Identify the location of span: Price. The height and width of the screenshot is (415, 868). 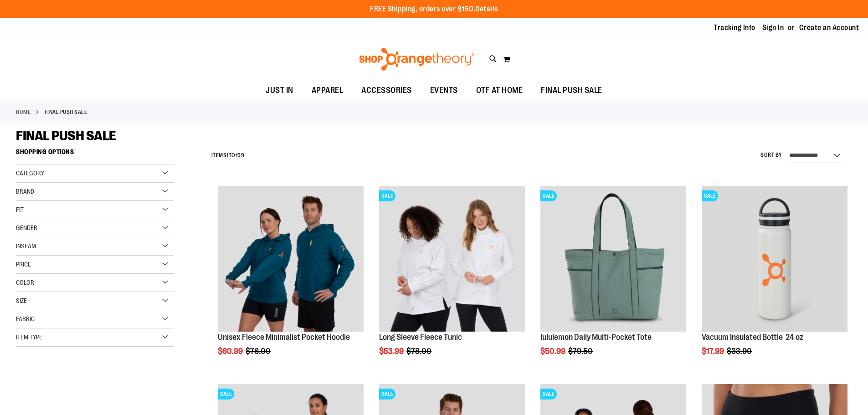
(23, 264).